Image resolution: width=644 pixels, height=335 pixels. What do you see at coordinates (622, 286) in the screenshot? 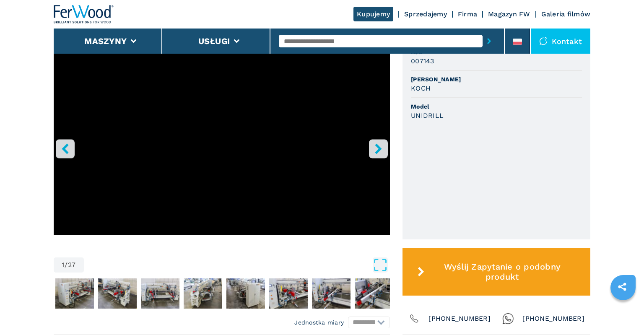
I see `a: sharethis` at bounding box center [622, 286].